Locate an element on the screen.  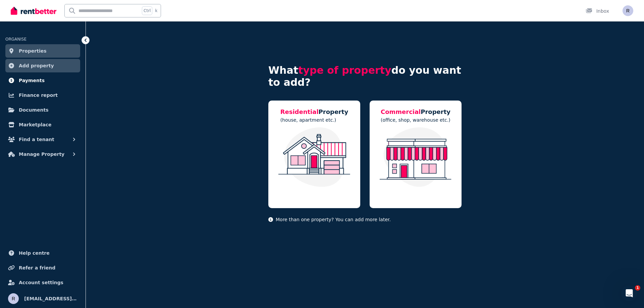
span: type of property is located at coordinates (345, 70).